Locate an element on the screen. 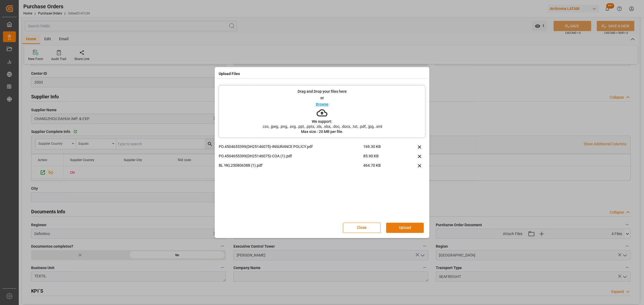  button: Upload is located at coordinates (405, 228).